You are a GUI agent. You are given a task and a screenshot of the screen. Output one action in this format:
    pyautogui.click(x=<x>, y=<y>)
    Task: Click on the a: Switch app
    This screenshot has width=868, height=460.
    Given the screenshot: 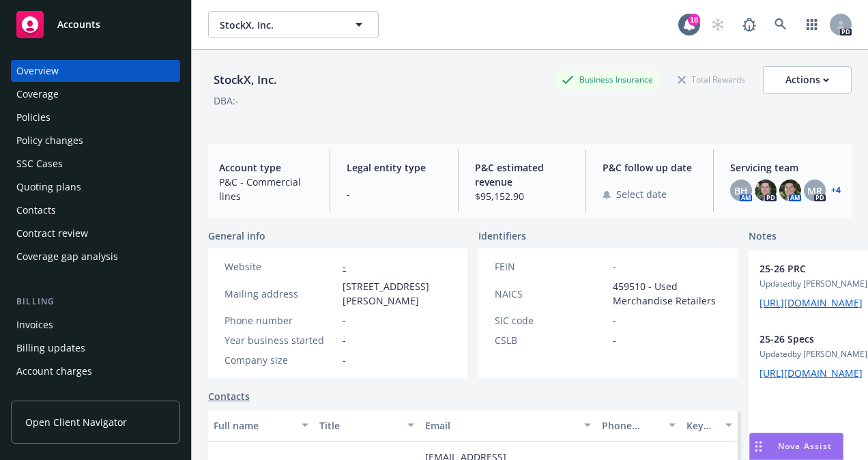 What is the action you would take?
    pyautogui.click(x=812, y=25)
    